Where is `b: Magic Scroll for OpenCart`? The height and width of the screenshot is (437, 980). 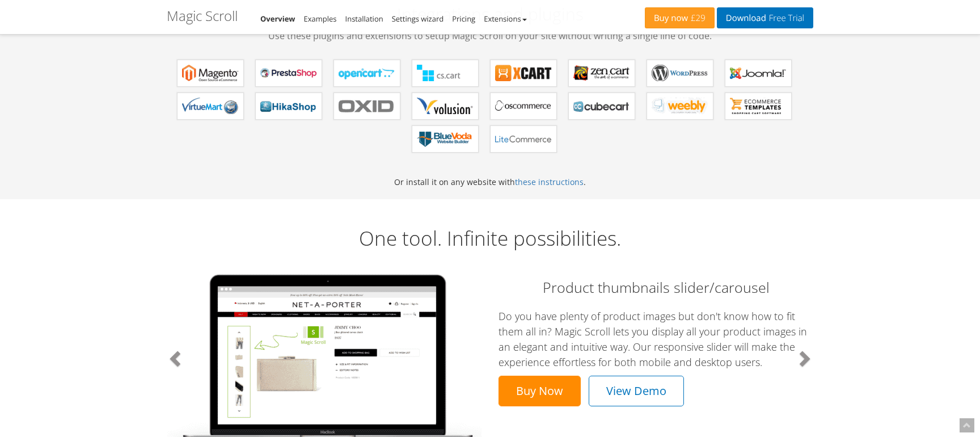 b: Magic Scroll for OpenCart is located at coordinates (367, 73).